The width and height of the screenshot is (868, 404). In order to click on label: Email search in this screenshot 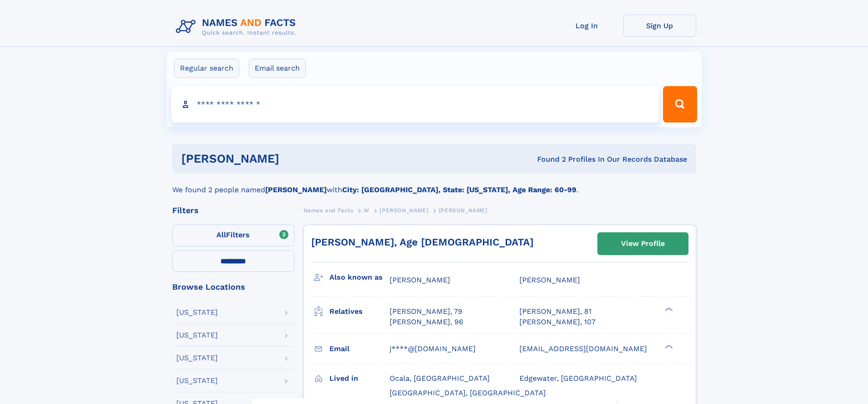, I will do `click(277, 69)`.